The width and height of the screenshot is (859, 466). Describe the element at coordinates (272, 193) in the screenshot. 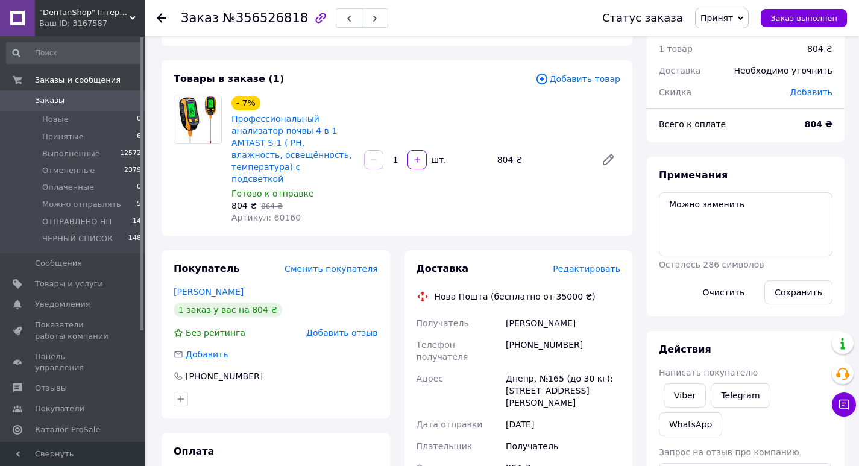

I see `span: Готово к отправке` at that location.